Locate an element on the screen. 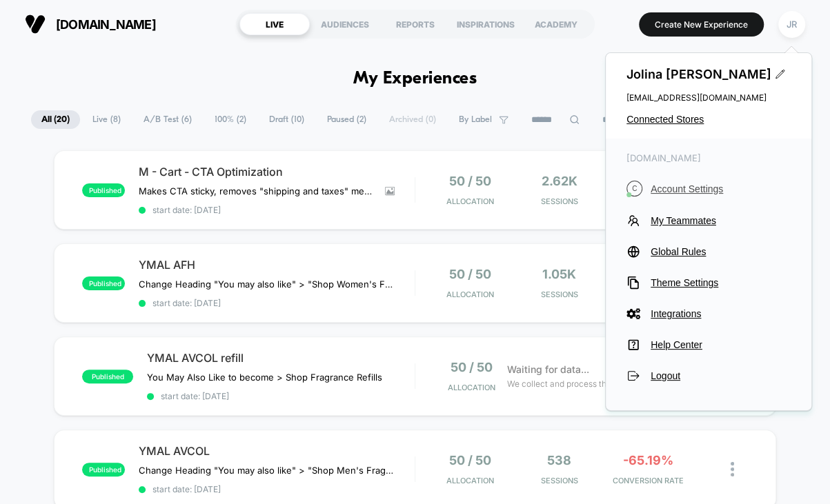  span: YMAL AFH is located at coordinates (277, 265).